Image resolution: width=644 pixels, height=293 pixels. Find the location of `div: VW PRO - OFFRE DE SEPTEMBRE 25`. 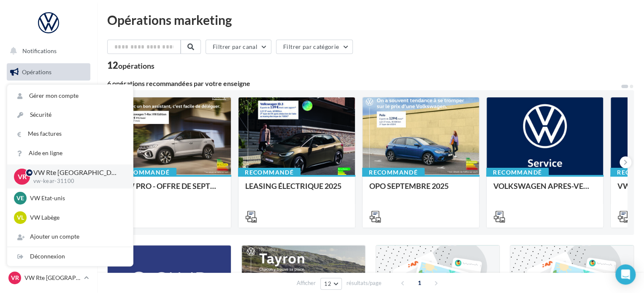

div: VW PRO - OFFRE DE SEPTEMBRE 25 is located at coordinates (172, 190).